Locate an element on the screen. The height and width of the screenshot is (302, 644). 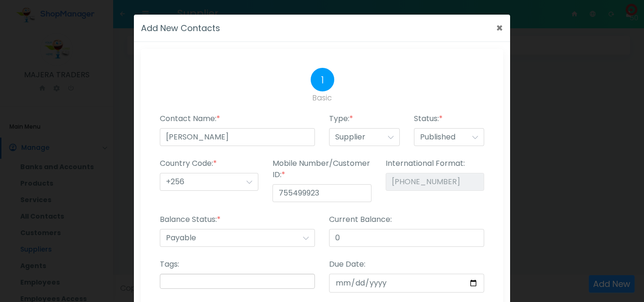
a: 1Basic is located at coordinates (322, 86).